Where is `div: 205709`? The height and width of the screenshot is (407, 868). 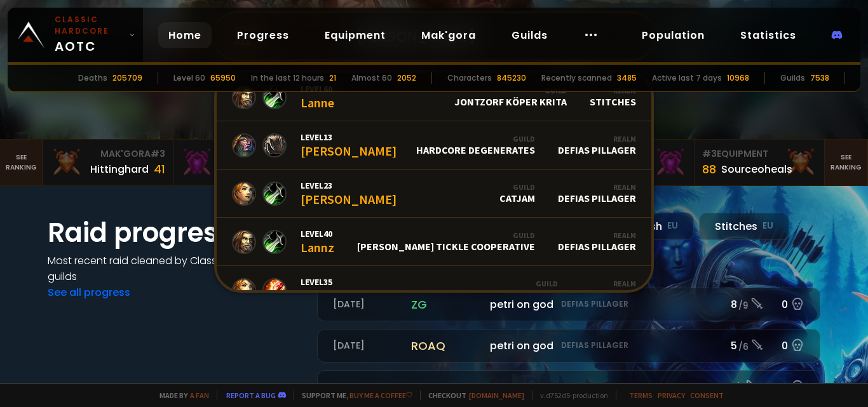
div: 205709 is located at coordinates (127, 78).